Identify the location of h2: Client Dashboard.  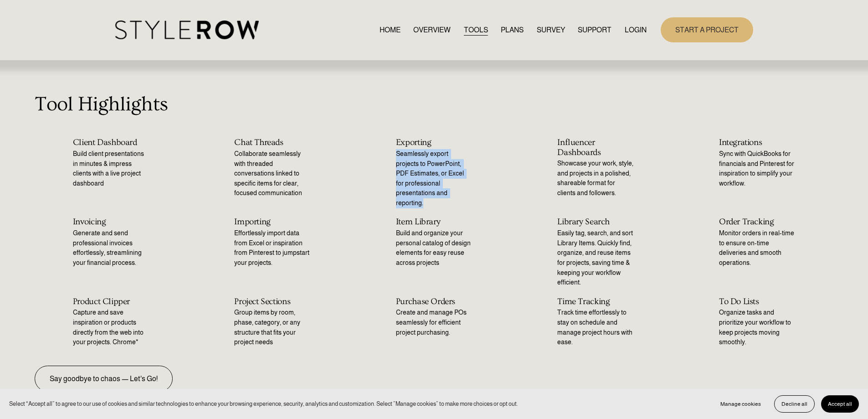
(111, 142).